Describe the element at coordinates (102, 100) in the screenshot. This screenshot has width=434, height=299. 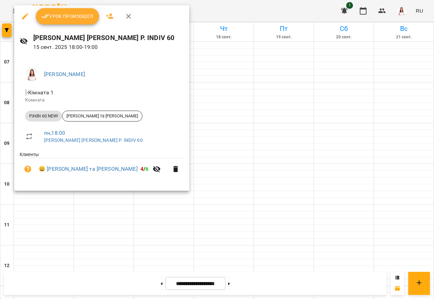
I see `p: Комната` at that location.